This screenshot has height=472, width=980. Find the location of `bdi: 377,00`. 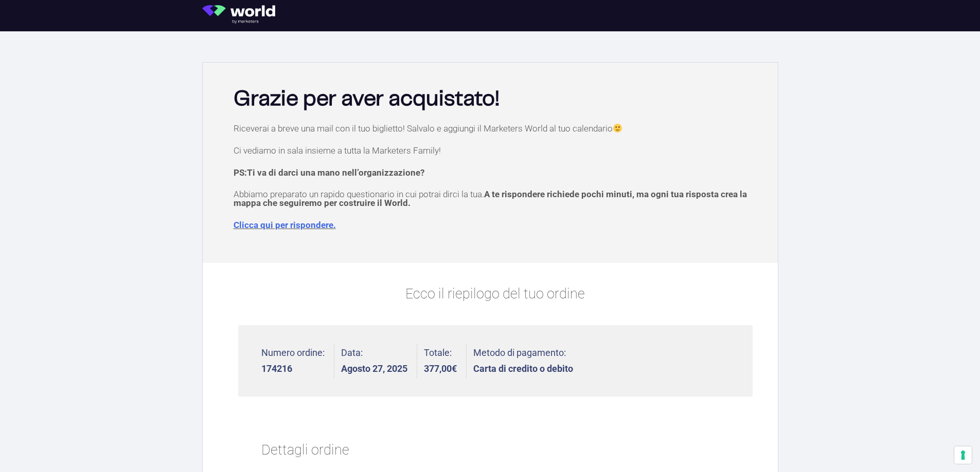

bdi: 377,00 is located at coordinates (440, 368).